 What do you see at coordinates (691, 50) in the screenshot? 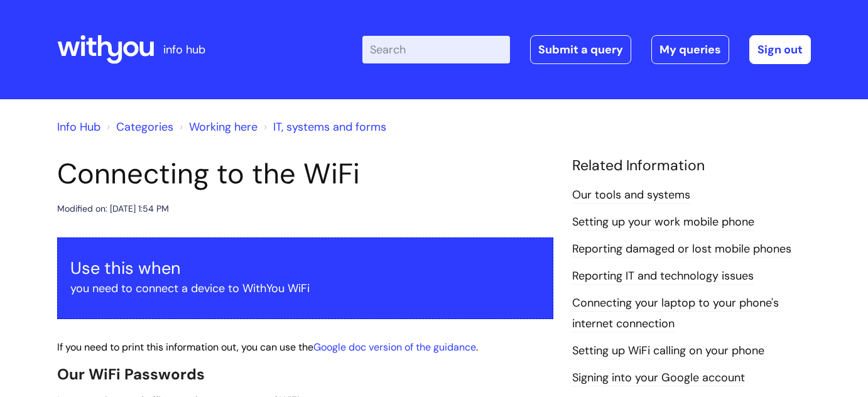
I see `a: My queries` at bounding box center [691, 50].